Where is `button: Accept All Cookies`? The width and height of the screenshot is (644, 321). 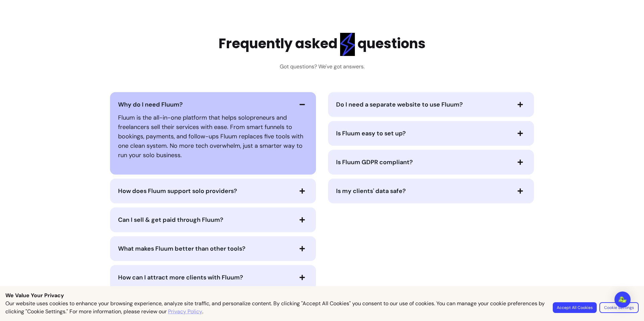
button: Accept All Cookies is located at coordinates (575, 308).